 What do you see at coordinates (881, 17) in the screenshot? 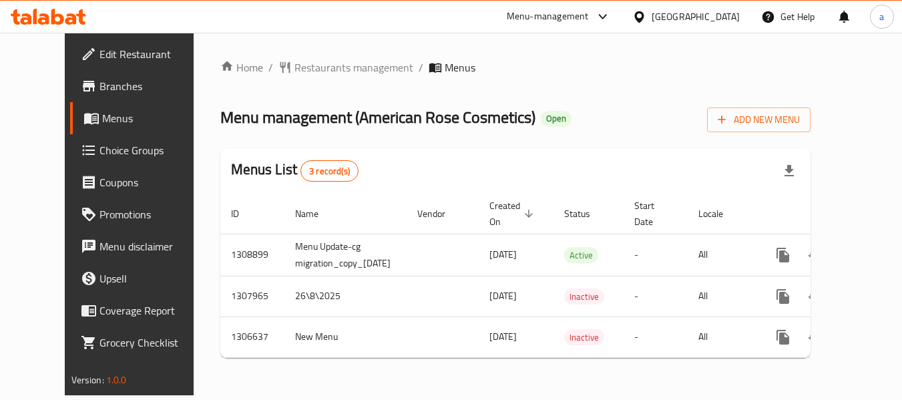
I see `span: a` at bounding box center [881, 17].